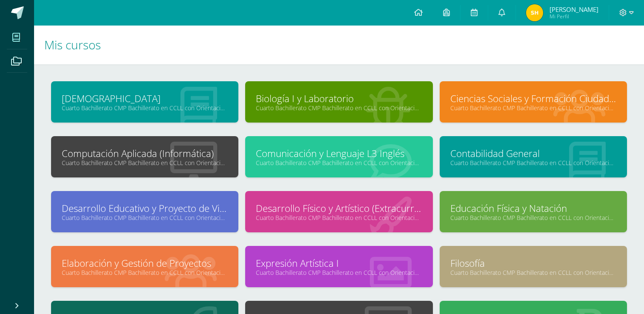 The width and height of the screenshot is (644, 314). I want to click on span: Mi Perfil, so click(574, 16).